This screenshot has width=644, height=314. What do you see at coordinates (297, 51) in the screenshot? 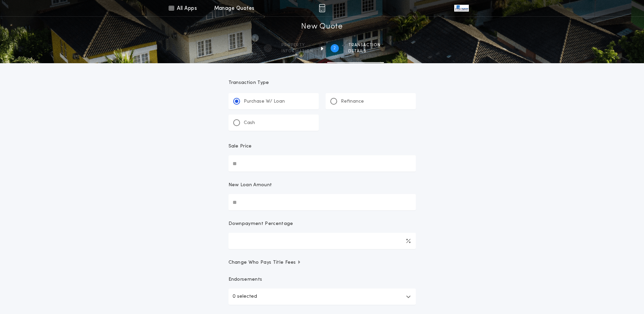
I see `span: information` at bounding box center [297, 51].